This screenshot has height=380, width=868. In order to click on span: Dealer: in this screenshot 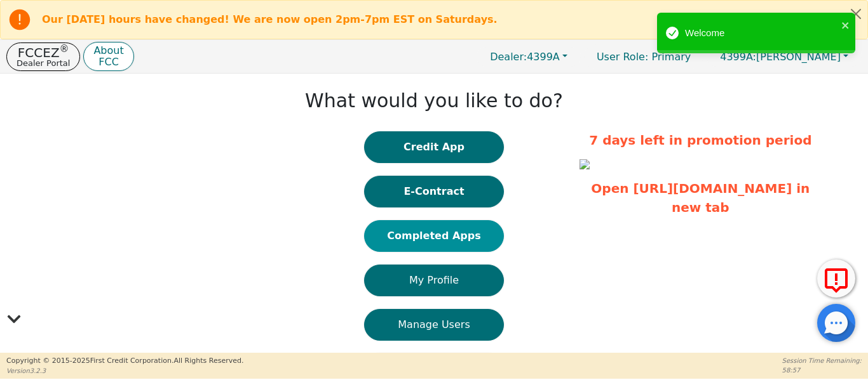, I will do `click(508, 56)`.